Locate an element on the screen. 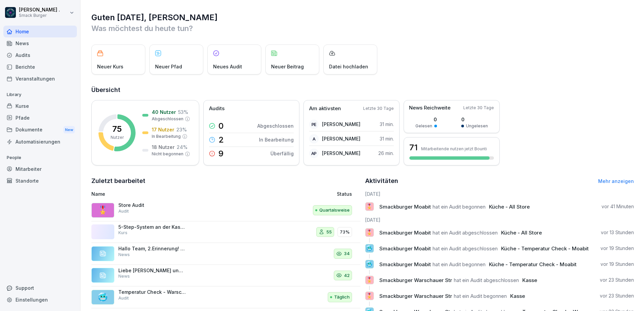 This screenshot has width=644, height=311. p: News is located at coordinates (124, 276).